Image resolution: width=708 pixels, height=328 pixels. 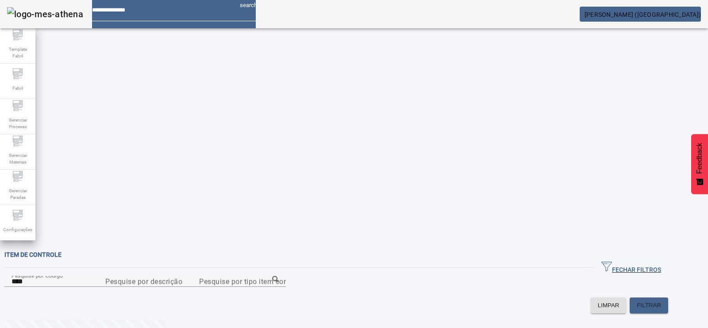 What do you see at coordinates (18, 88) in the screenshot?
I see `span: Fabril` at bounding box center [18, 88].